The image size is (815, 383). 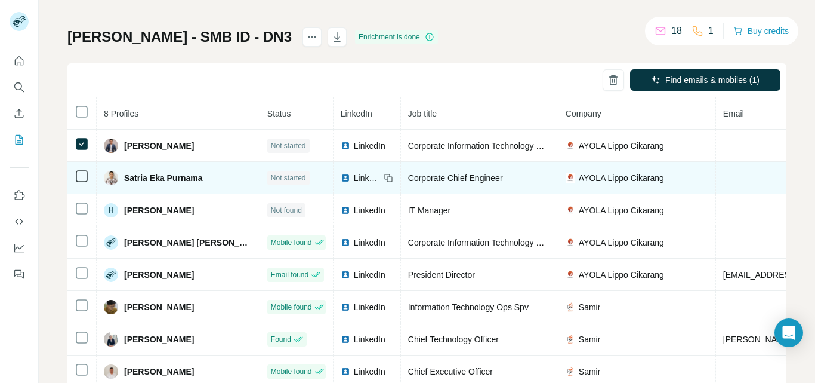 What do you see at coordinates (455, 178) in the screenshot?
I see `span: Corporate Chief Engineer` at bounding box center [455, 178].